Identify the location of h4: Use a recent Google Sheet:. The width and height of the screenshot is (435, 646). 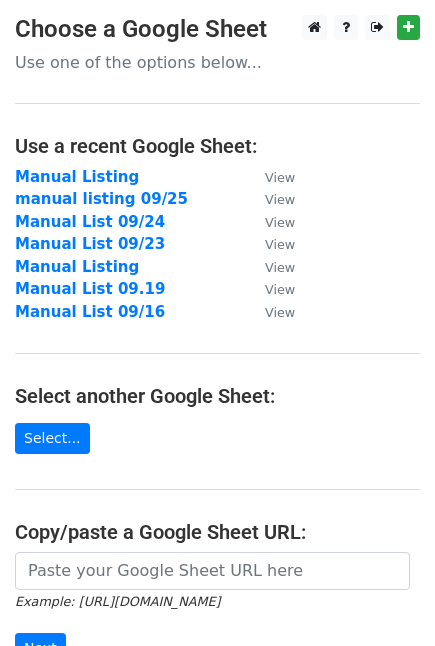
(217, 146).